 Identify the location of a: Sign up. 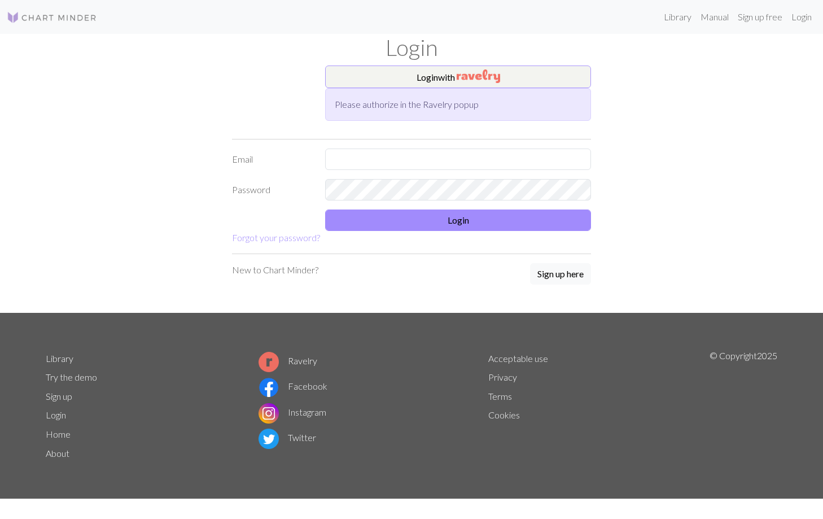
(59, 396).